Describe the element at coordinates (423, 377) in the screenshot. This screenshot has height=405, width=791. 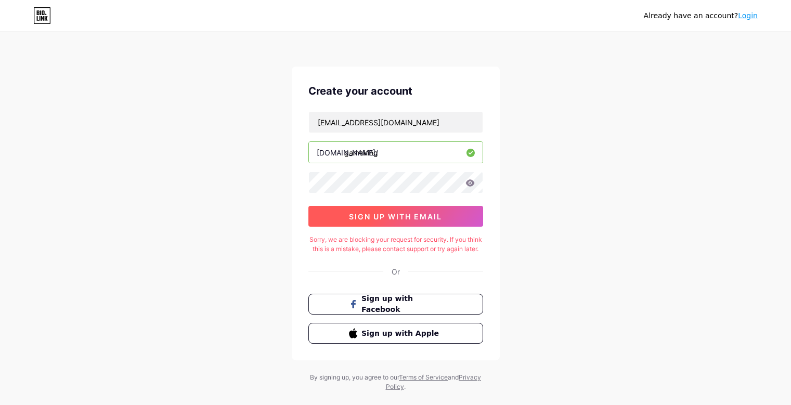
I see `a: Terms of Service` at that location.